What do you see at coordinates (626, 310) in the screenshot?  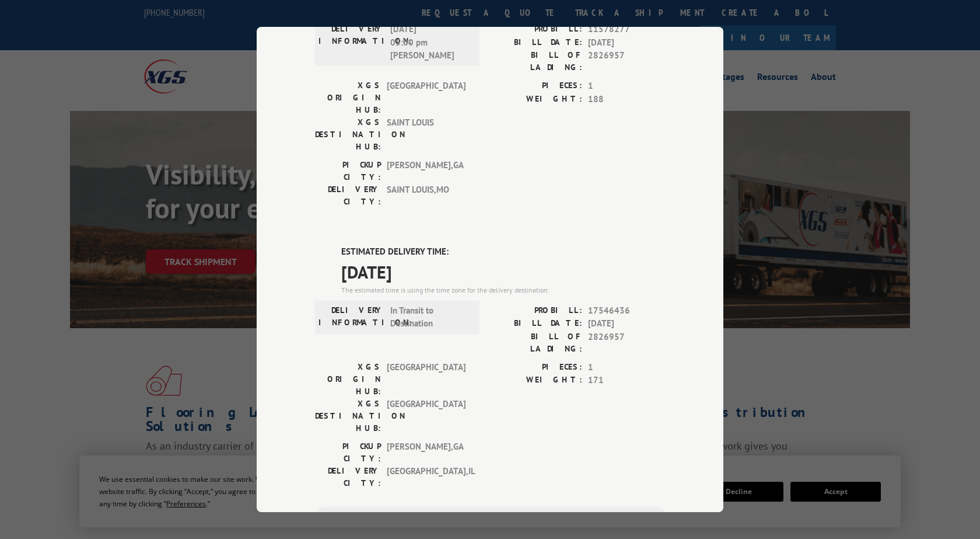 I see `span: 17546436` at bounding box center [626, 310].